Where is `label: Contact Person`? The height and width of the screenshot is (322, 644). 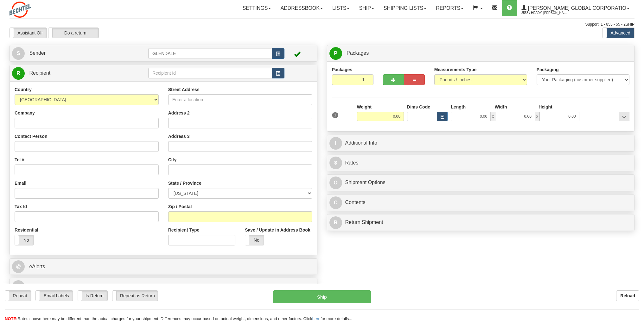
label: Contact Person is located at coordinates (31, 136).